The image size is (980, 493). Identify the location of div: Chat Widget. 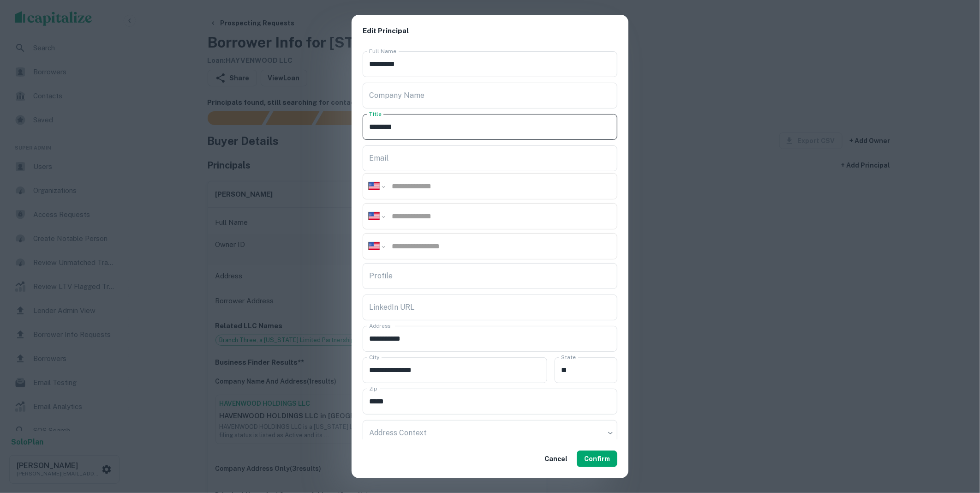
(957, 442).